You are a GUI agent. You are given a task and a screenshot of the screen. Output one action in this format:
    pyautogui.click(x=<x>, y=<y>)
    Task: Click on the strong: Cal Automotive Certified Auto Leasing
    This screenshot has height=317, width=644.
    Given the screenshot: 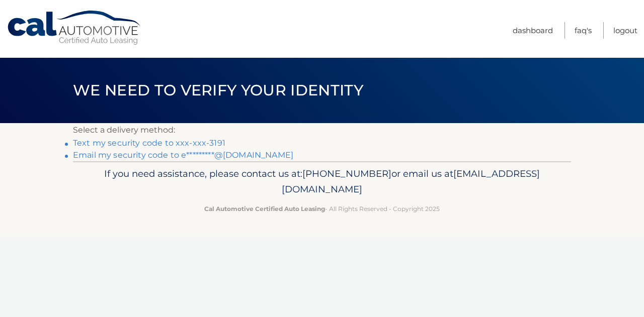 What is the action you would take?
    pyautogui.click(x=265, y=209)
    